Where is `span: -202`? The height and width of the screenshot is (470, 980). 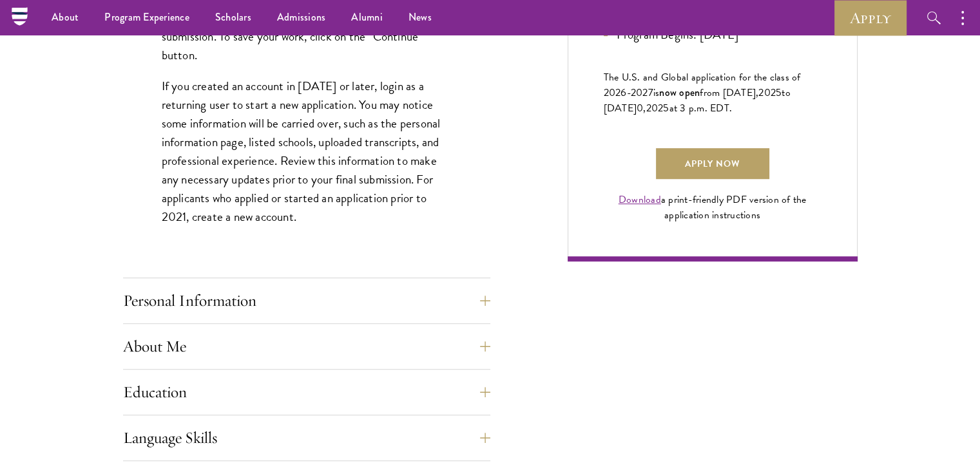
span: -202 is located at coordinates (637, 93).